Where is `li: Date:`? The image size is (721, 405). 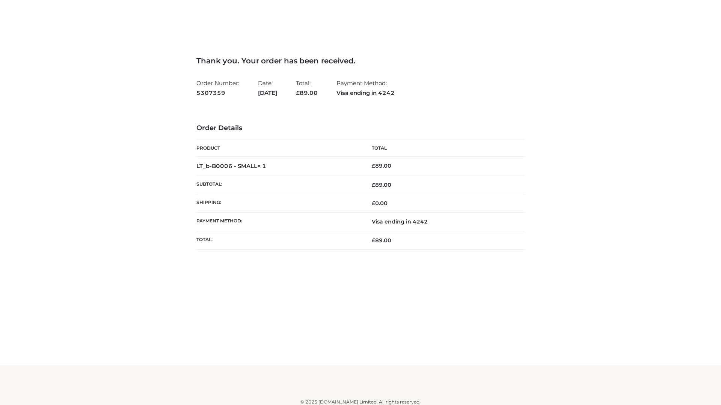
li: Date: is located at coordinates (267, 88).